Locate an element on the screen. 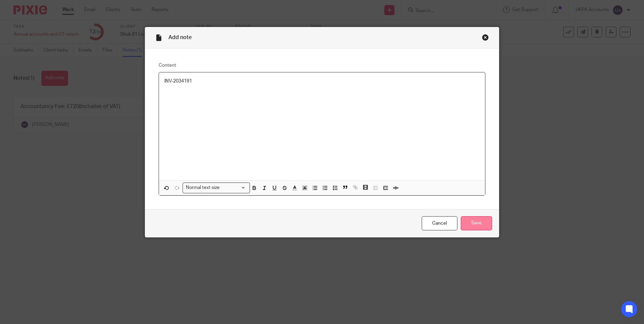 The height and width of the screenshot is (324, 644). a: Cancel is located at coordinates (439, 223).